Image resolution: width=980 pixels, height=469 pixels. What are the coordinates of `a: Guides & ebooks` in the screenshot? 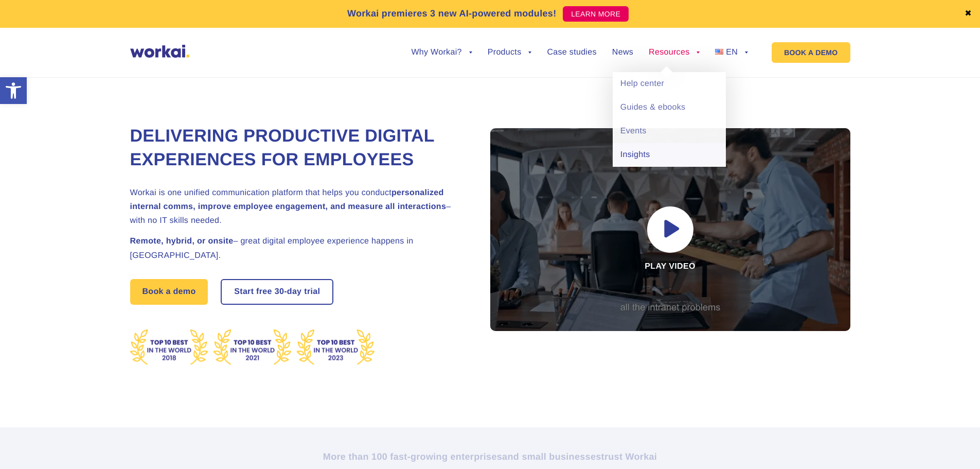 It's located at (669, 107).